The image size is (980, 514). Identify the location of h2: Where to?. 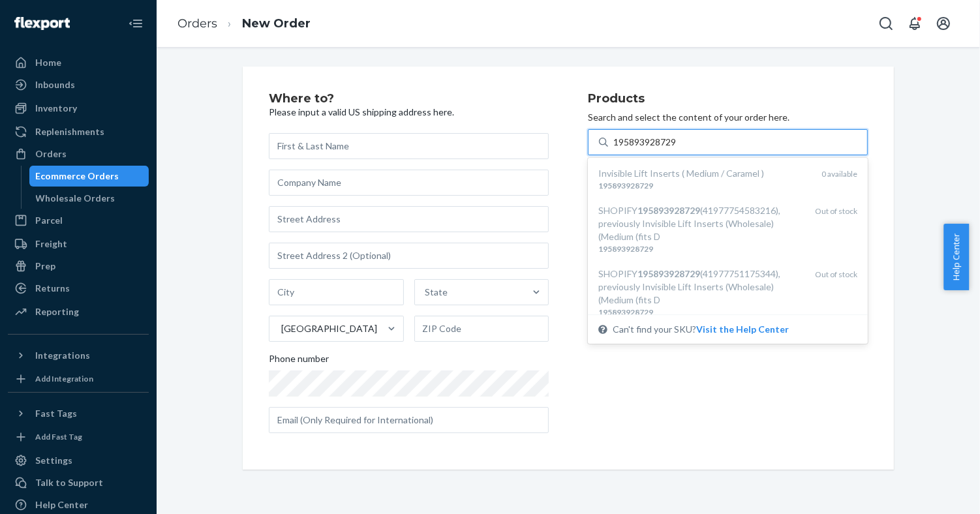
(408, 99).